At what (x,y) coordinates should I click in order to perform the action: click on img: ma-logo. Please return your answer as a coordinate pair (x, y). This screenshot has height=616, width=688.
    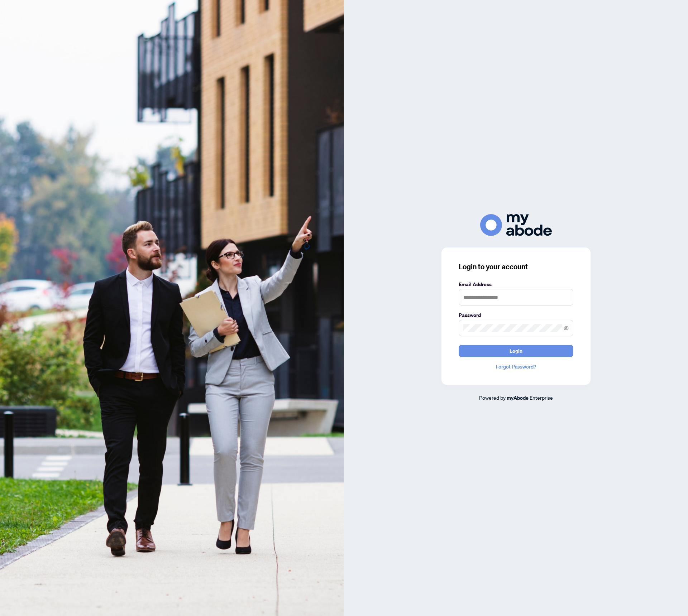
    Looking at the image, I should click on (516, 225).